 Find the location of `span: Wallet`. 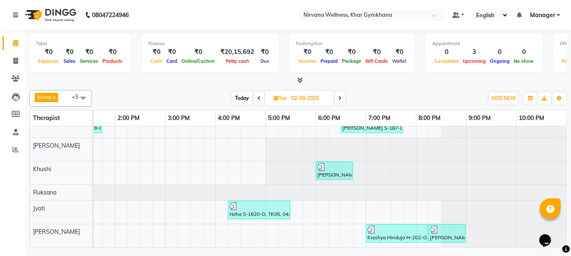

span: Wallet is located at coordinates (399, 61).